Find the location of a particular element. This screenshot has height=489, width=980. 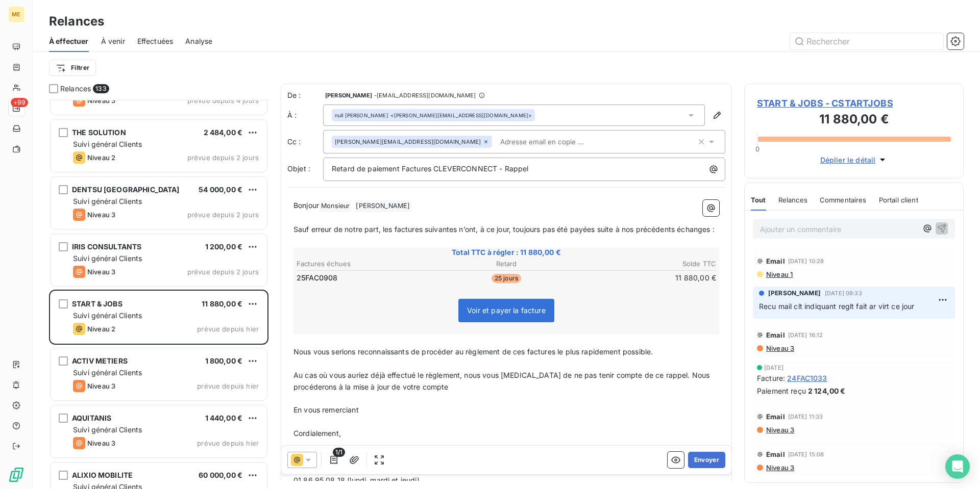

div: ME is located at coordinates (17, 14).